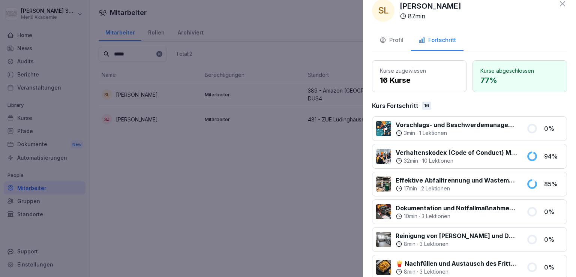 This screenshot has height=277, width=576. Describe the element at coordinates (438, 161) in the screenshot. I see `p: 10 Lektionen` at that location.